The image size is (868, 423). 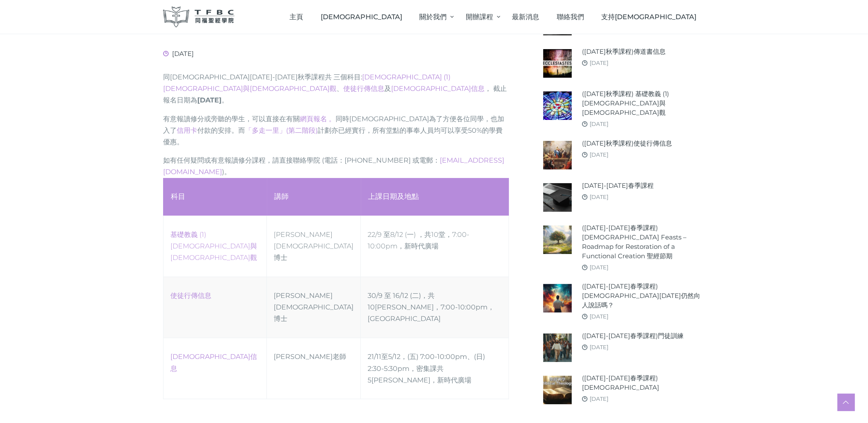 I want to click on th: 講師, so click(x=314, y=197).